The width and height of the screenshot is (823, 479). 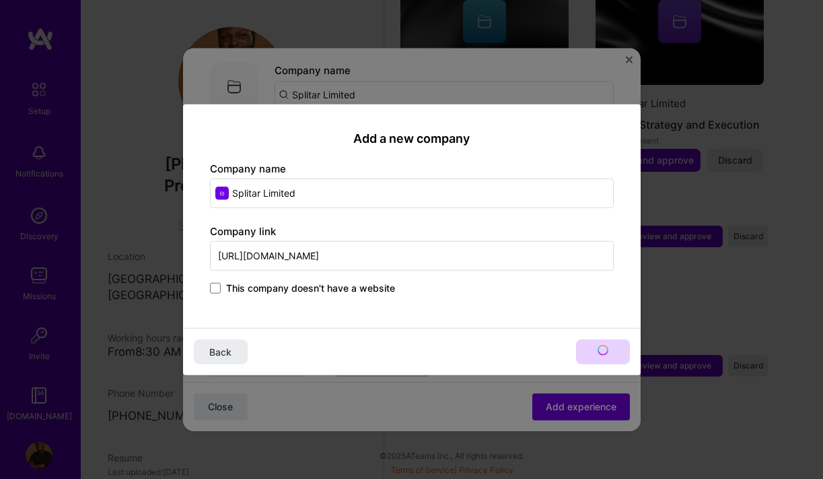 I want to click on span: This company doesn't have a website, so click(x=310, y=288).